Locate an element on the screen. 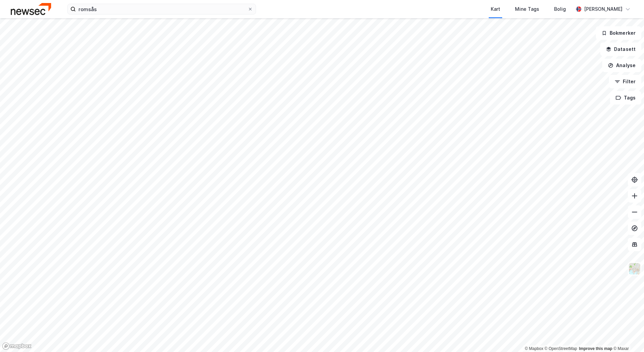 The image size is (644, 352). img: newsec-logo.f6e21ccffca1b3a03d2d.png is located at coordinates (31, 9).